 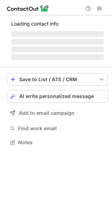 I want to click on p: Loading contact info, so click(x=57, y=24).